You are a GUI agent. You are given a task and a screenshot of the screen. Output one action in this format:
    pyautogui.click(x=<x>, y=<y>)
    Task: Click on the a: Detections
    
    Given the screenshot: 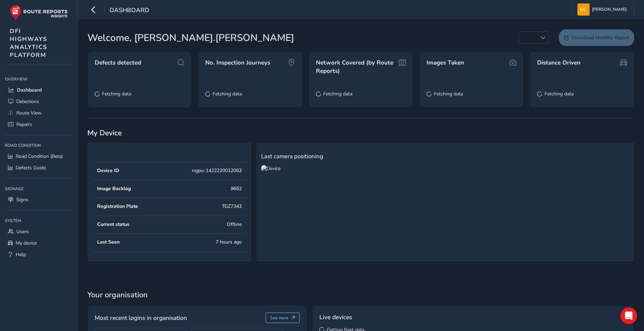 What is the action you would take?
    pyautogui.click(x=38, y=102)
    